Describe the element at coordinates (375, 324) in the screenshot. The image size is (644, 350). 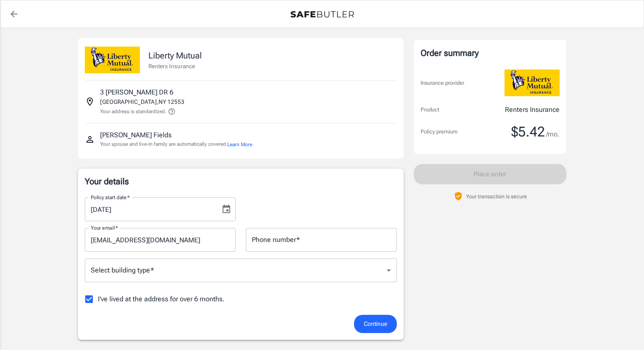
I see `button: Continue` at that location.